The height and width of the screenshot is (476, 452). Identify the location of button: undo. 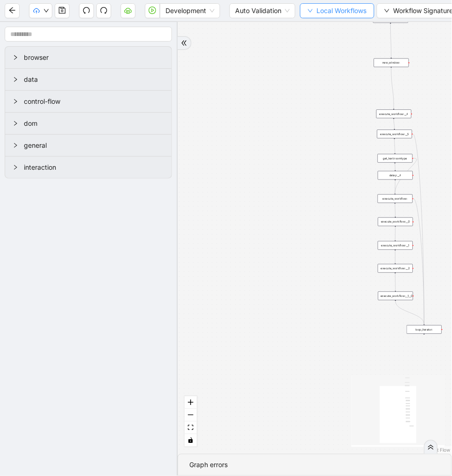
(87, 11).